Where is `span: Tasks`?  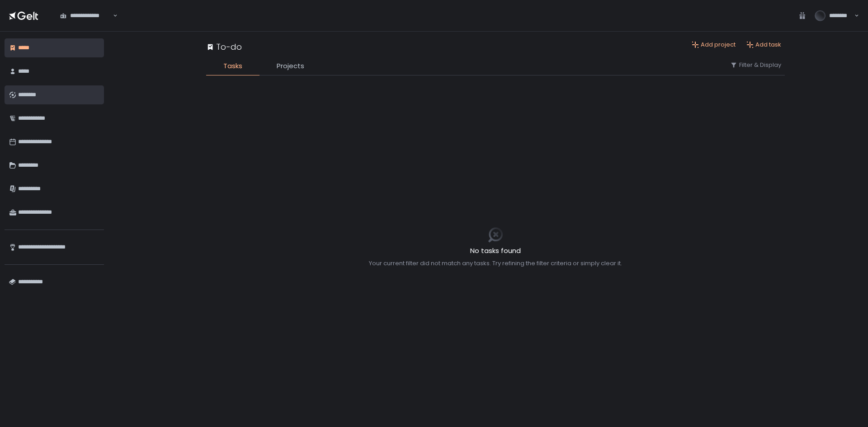 span: Tasks is located at coordinates (233, 66).